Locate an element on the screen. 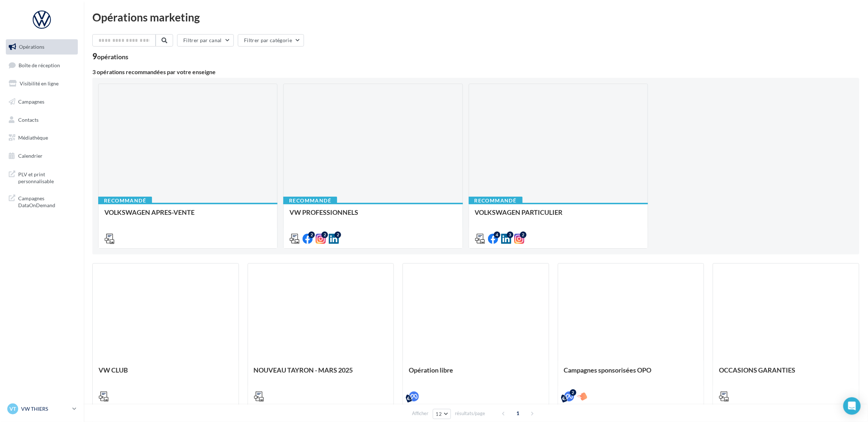  a: Campagnes DataOnDemand is located at coordinates (42, 201).